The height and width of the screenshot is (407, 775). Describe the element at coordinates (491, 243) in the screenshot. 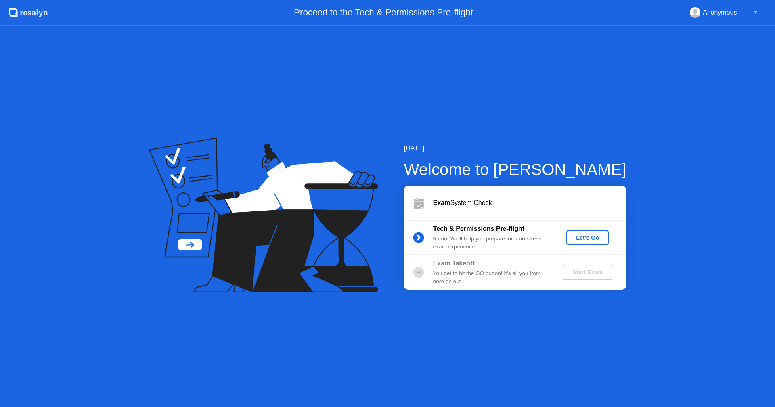

I see `div: : We’ll help you prepare for a no-stress exam experience` at that location.